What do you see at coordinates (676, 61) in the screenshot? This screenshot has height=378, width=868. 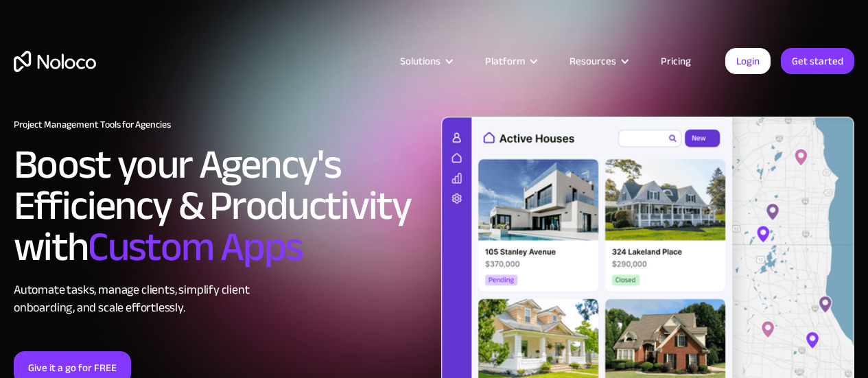 I see `a: Pricing` at bounding box center [676, 61].